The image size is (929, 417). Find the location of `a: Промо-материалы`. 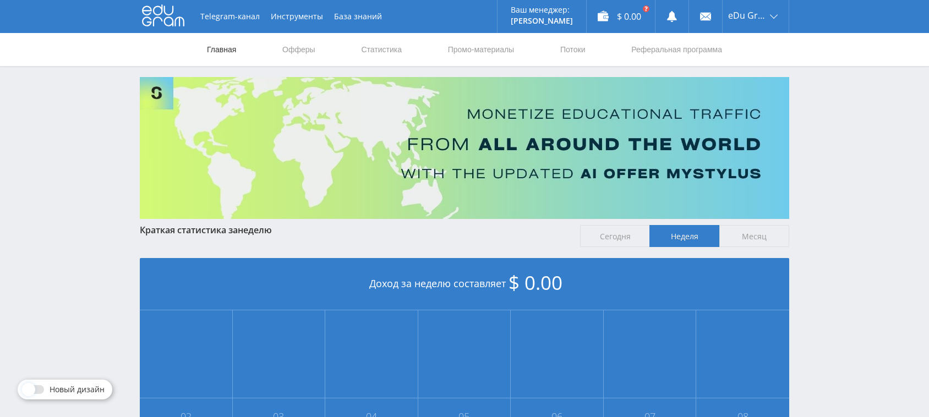

a: Промо-материалы is located at coordinates (481, 50).